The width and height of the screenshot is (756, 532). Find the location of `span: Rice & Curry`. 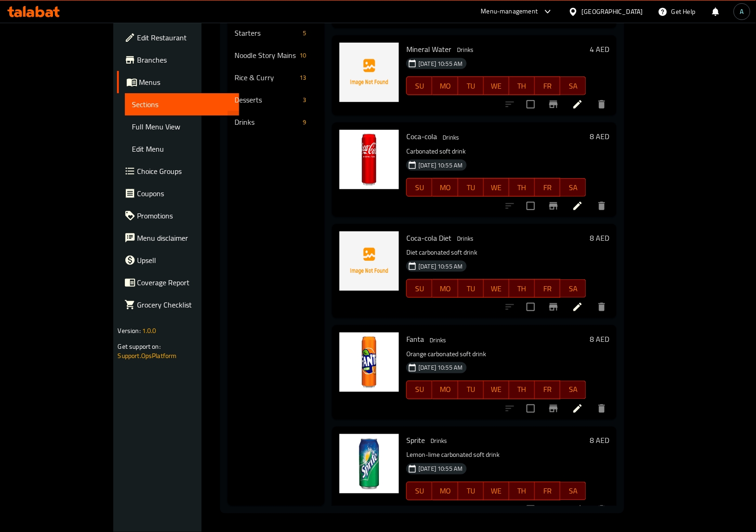

span: Rice & Curry is located at coordinates (265, 78).